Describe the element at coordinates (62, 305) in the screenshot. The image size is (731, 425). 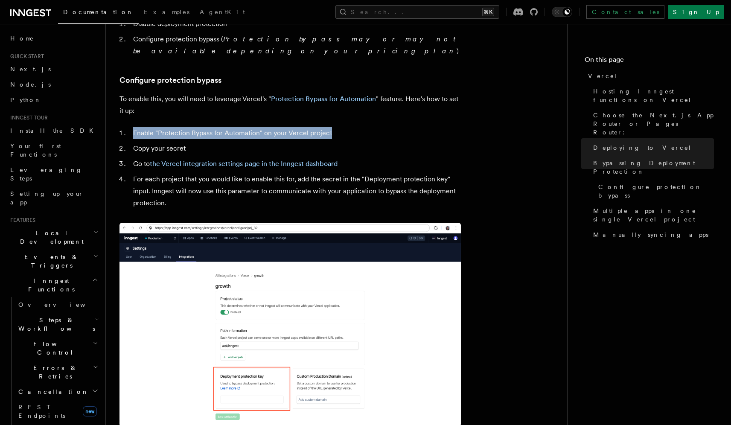
I see `span: Overview` at that location.